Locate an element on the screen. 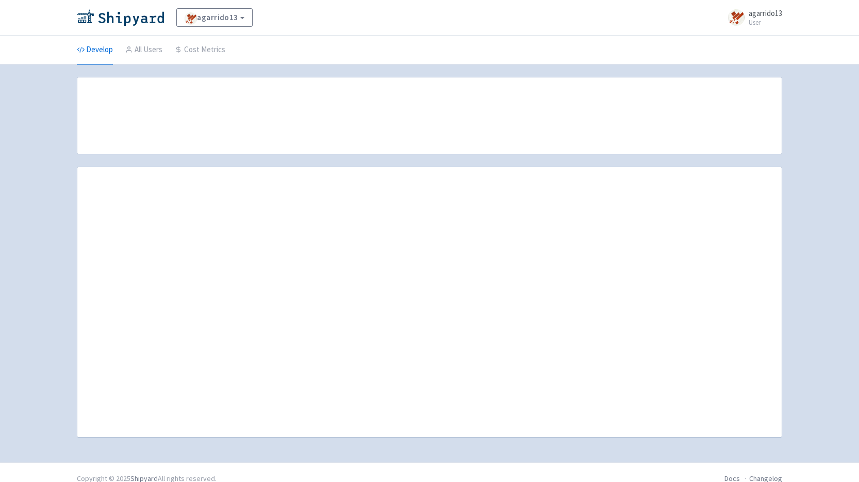  span: agarrido13 is located at coordinates (765, 13).